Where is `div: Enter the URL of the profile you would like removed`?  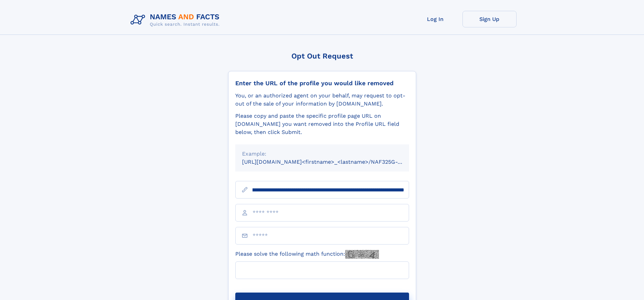 div: Enter the URL of the profile you would like removed is located at coordinates (322, 83).